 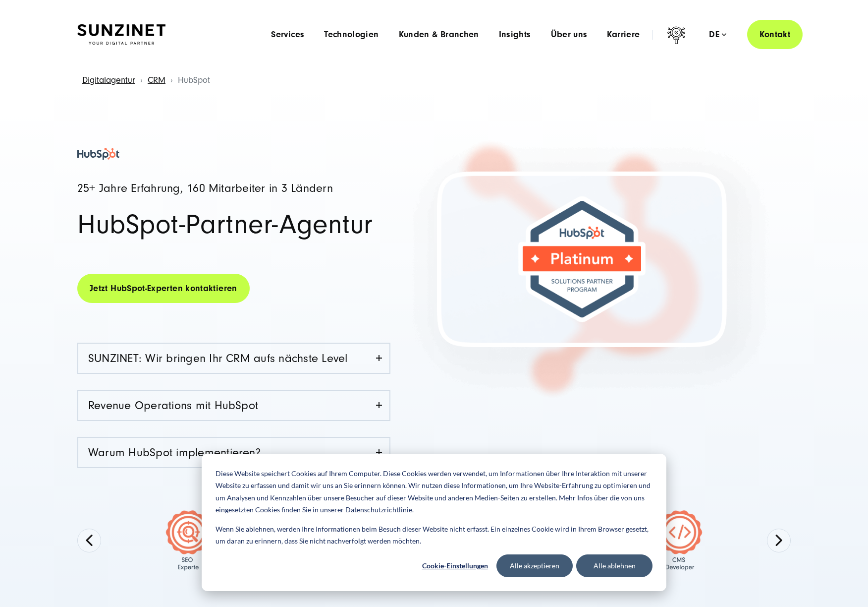 I want to click on img: SEOExperte, so click(x=188, y=540).